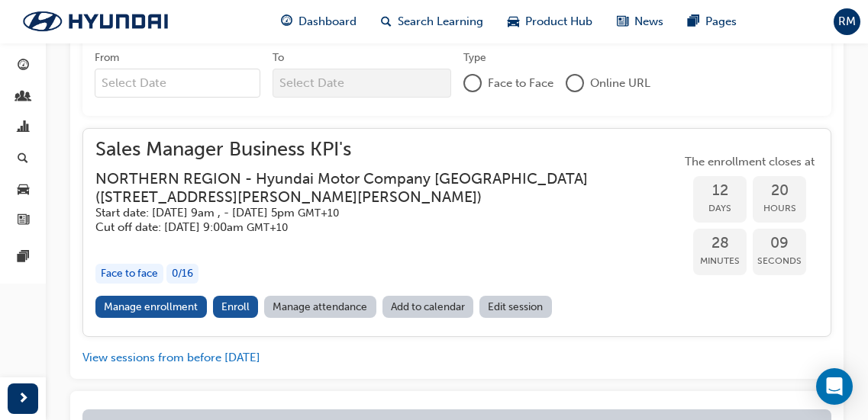 This screenshot has height=420, width=868. I want to click on span: next-icon, so click(23, 399).